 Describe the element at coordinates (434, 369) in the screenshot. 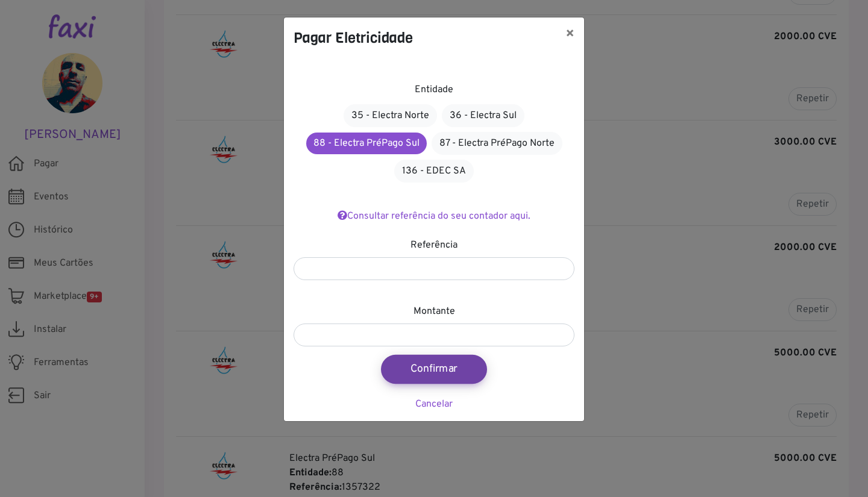

I see `button: Confirmar` at that location.